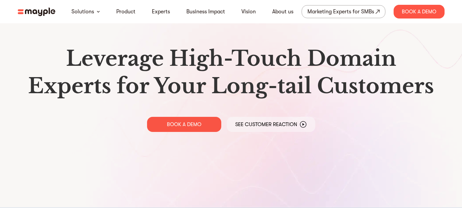  I want to click on a: Vision, so click(249, 12).